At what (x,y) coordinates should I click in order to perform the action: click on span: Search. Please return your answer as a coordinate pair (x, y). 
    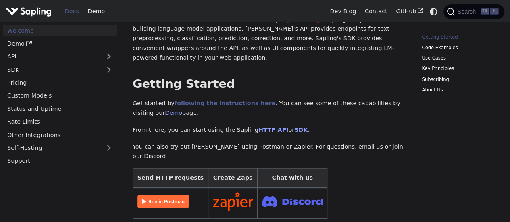
    Looking at the image, I should click on (468, 12).